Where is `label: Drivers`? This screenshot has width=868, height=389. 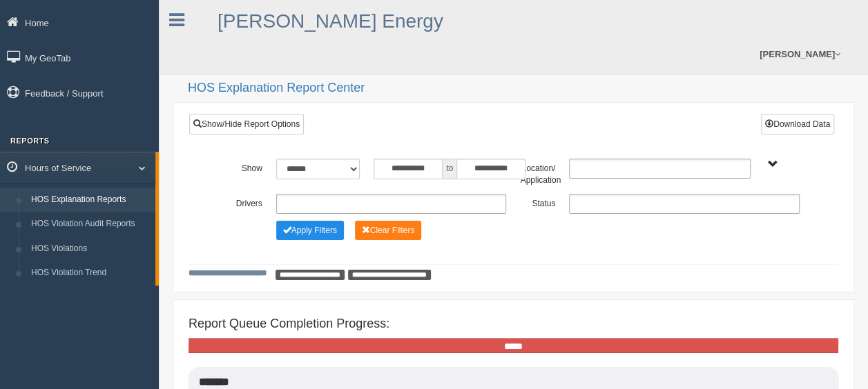
label: Drivers is located at coordinates (244, 203).